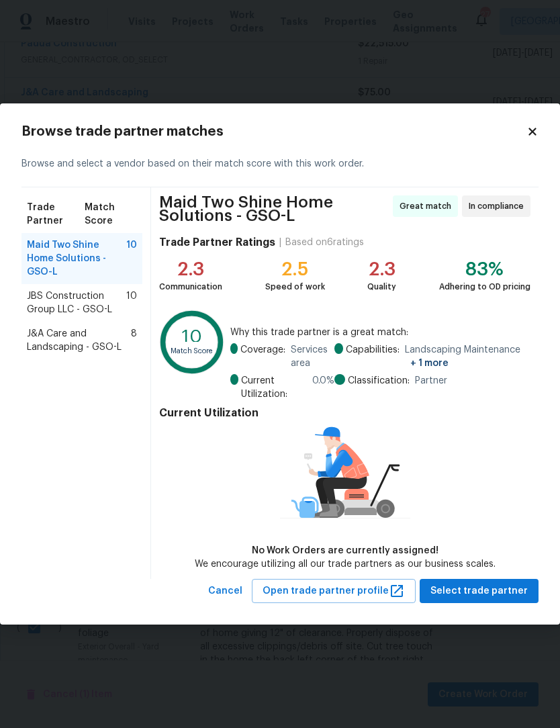  Describe the element at coordinates (217, 242) in the screenshot. I see `h4: Trade Partner Ratings` at that location.